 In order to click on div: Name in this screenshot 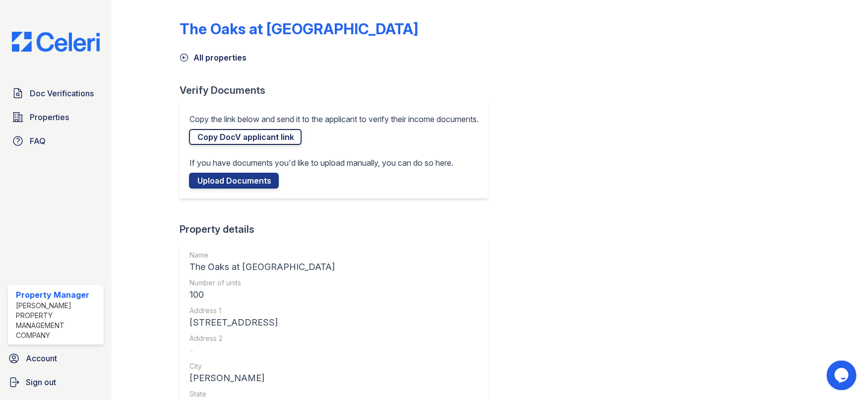, I will do `click(261, 255)`.